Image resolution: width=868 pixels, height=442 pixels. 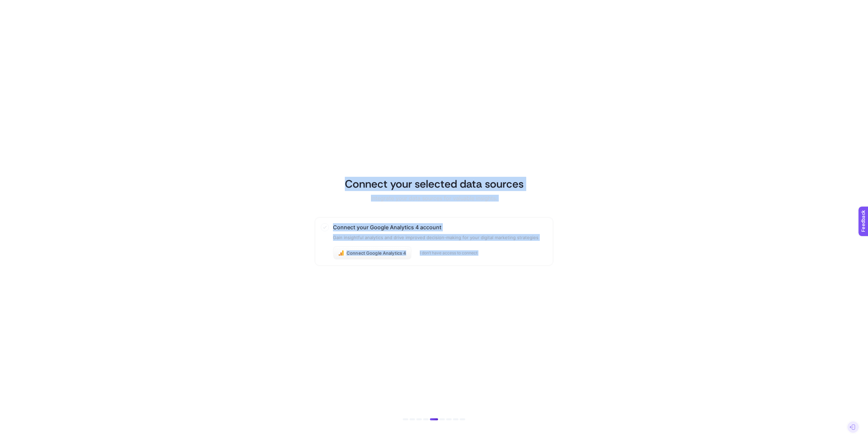 What do you see at coordinates (373, 254) in the screenshot?
I see `button: Connect Google Analytics 4` at bounding box center [373, 254].